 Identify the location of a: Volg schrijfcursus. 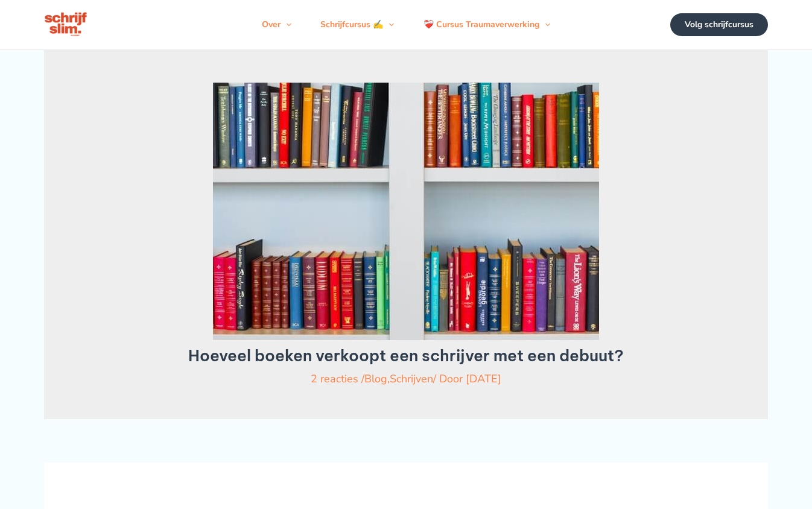
(720, 25).